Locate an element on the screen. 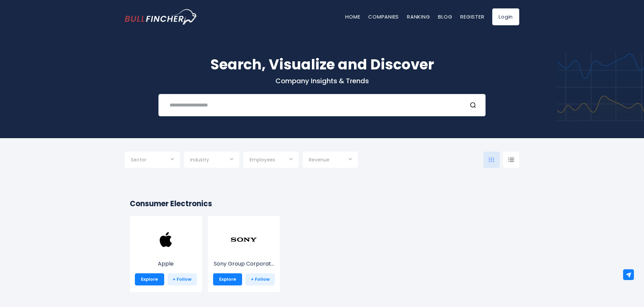  p: Sony Group Corporation is located at coordinates (244, 264).